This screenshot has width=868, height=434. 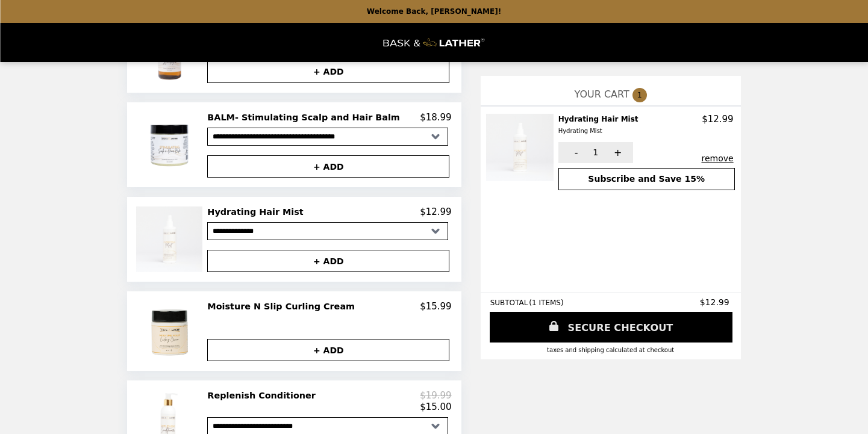 I want to click on p: $15.99, so click(x=435, y=306).